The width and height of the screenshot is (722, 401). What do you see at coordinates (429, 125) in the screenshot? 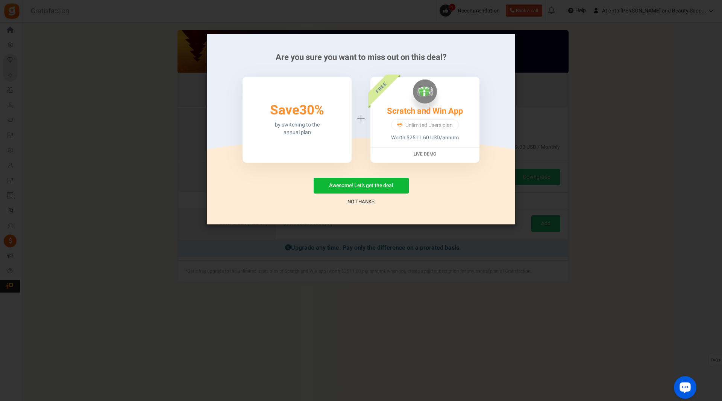
I see `span: Unlimited Users plan` at bounding box center [429, 125].